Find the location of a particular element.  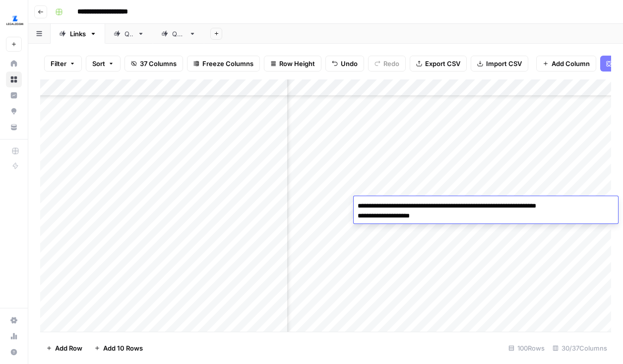

button: Redo is located at coordinates (387, 63).